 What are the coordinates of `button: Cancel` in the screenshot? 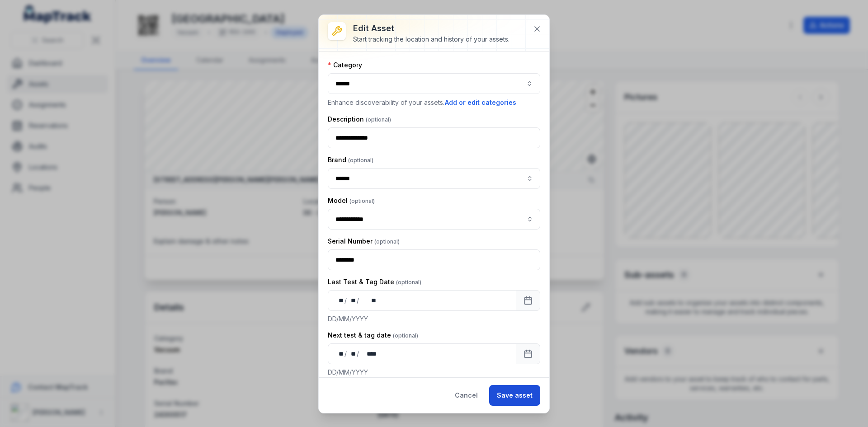 It's located at (466, 395).